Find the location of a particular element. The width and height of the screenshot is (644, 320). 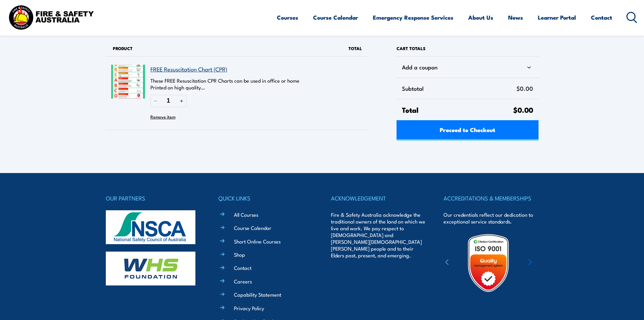

button: Remove FREE Resuscitation Chart (CPR) from cart is located at coordinates (163, 117).